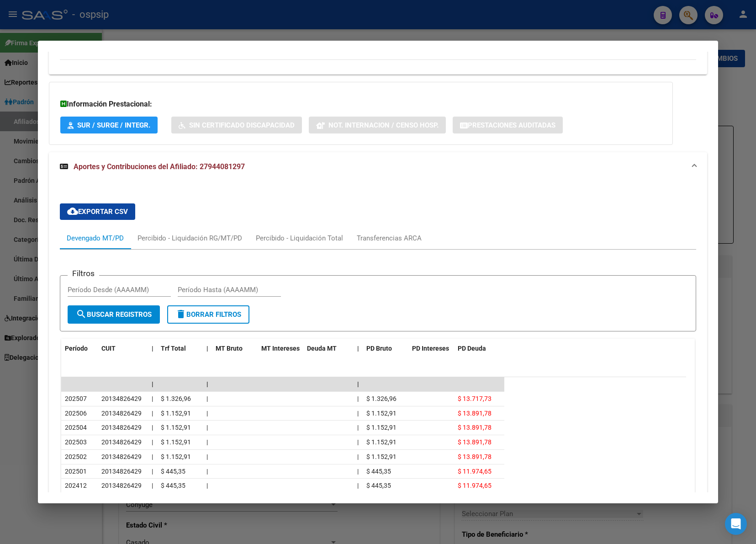 The width and height of the screenshot is (756, 544). Describe the element at coordinates (76, 348) in the screenshot. I see `span: Período` at that location.